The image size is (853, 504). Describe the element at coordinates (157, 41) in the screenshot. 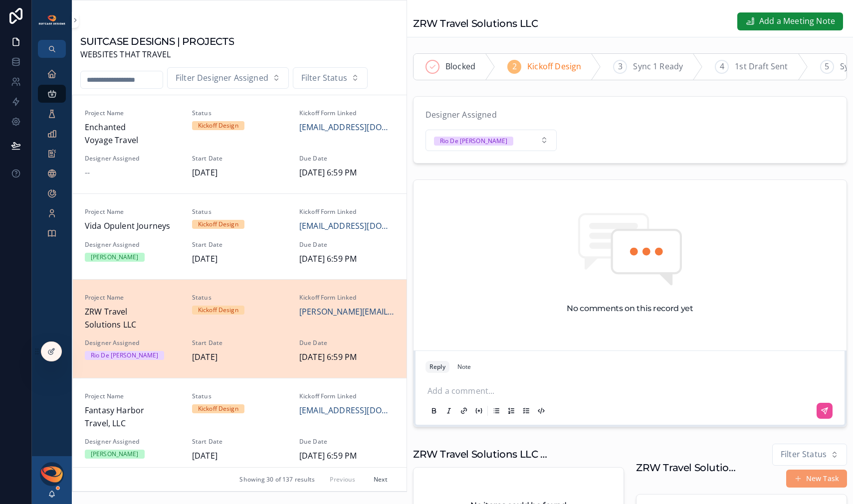

I see `h1: SUITCASE DESIGNS | PROJECTS` at that location.